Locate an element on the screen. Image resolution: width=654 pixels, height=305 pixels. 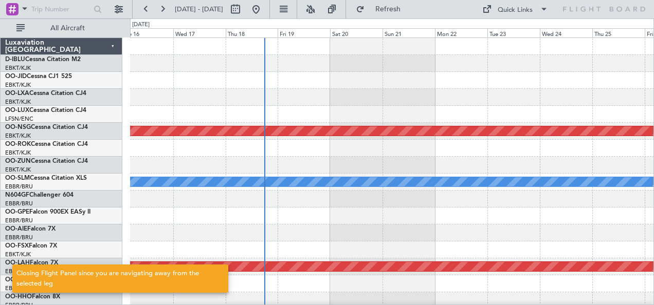
div: Tue 23 is located at coordinates (514, 33).